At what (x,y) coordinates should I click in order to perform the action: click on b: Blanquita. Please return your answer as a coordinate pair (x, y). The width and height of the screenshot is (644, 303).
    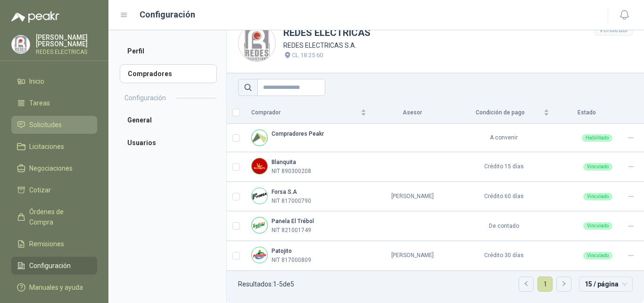
    Looking at the image, I should click on (284, 162).